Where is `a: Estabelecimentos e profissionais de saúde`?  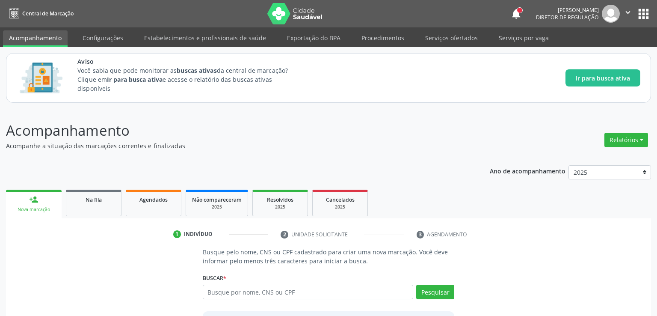 a: Estabelecimentos e profissionais de saúde is located at coordinates (205, 38).